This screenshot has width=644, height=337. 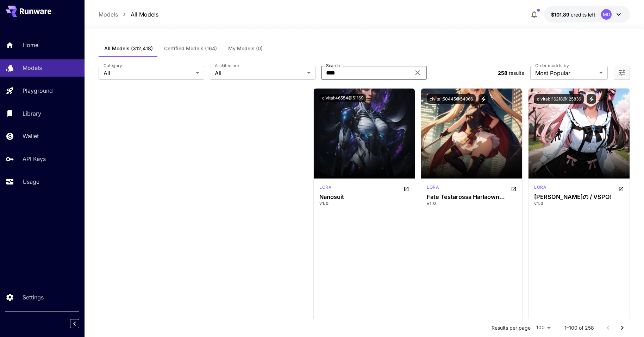 What do you see at coordinates (30, 45) in the screenshot?
I see `p: Home` at bounding box center [30, 45].